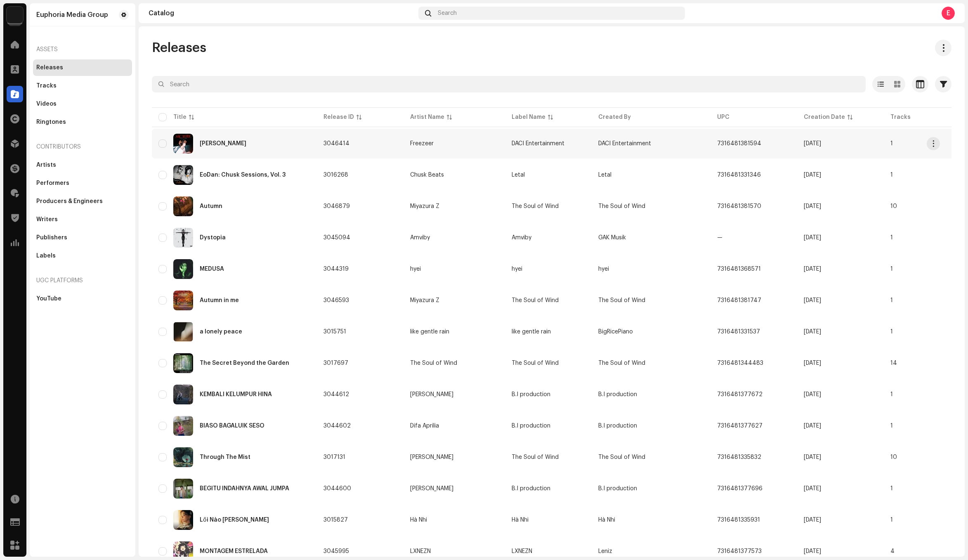 This screenshot has width=968, height=560. I want to click on div: YouTube, so click(48, 298).